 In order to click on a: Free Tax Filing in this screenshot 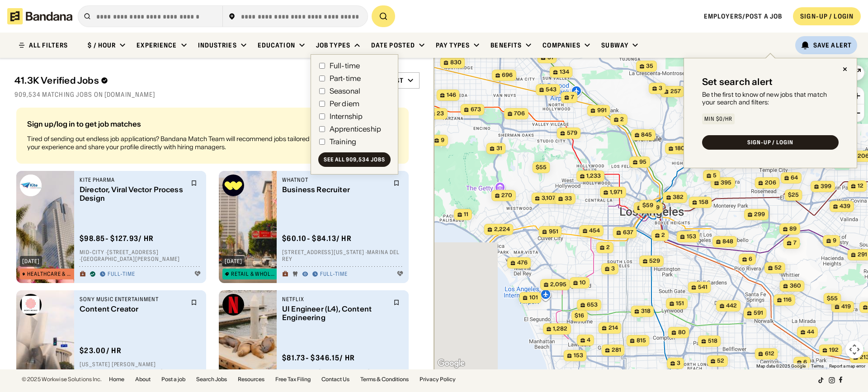, I will do `click(293, 379)`.